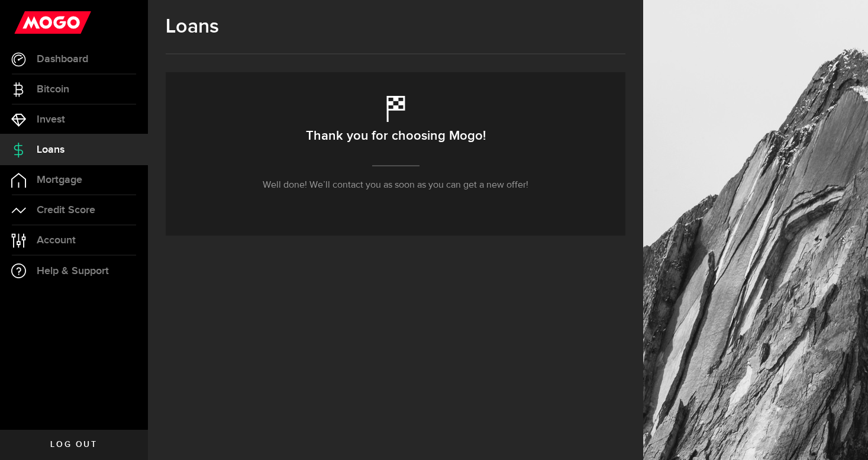 Image resolution: width=868 pixels, height=460 pixels. Describe the element at coordinates (53, 90) in the screenshot. I see `span: Bitcoin` at that location.